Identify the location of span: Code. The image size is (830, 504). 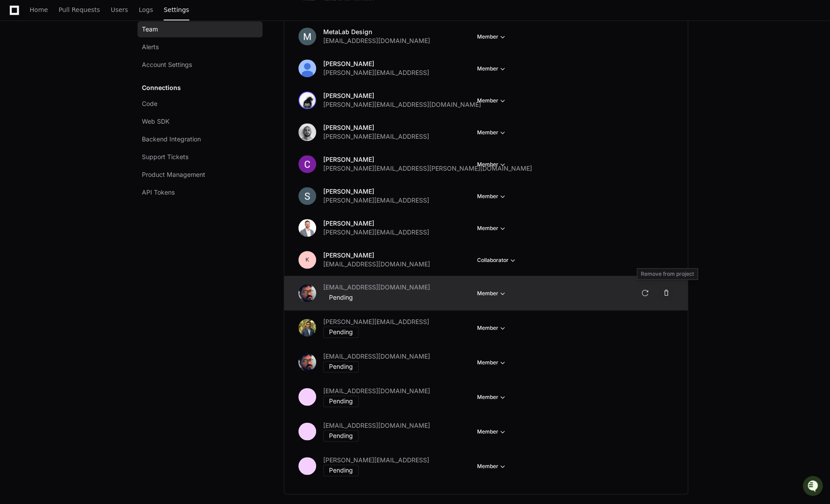
(150, 103).